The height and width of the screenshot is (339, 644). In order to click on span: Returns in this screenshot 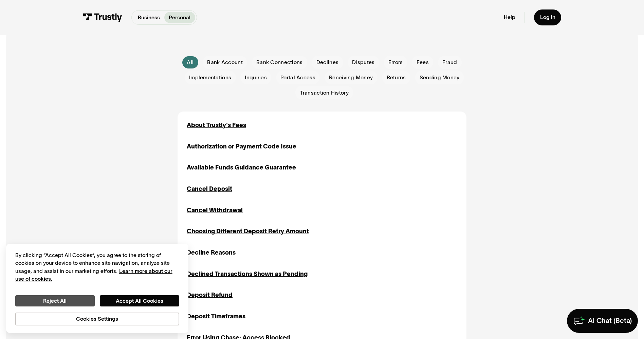, I will do `click(396, 78)`.